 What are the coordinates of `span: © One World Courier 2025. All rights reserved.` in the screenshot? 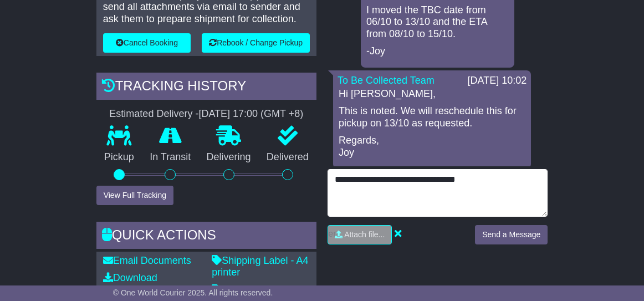 It's located at (193, 293).